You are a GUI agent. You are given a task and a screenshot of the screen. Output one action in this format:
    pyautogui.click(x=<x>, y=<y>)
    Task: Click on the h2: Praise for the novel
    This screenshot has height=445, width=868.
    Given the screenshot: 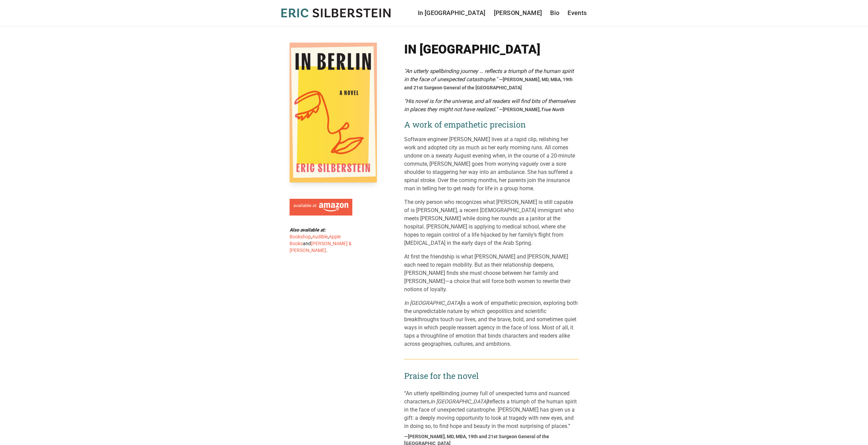 What is the action you would take?
    pyautogui.click(x=492, y=376)
    